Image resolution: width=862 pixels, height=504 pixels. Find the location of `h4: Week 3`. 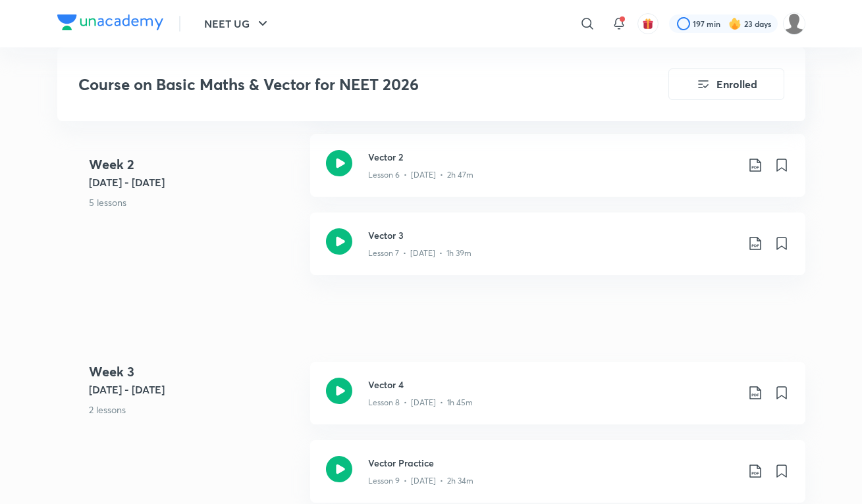

h4: Week 3 is located at coordinates (194, 372).